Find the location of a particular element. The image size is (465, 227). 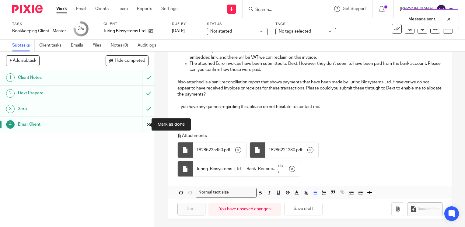

a: Work is located at coordinates (61, 9).